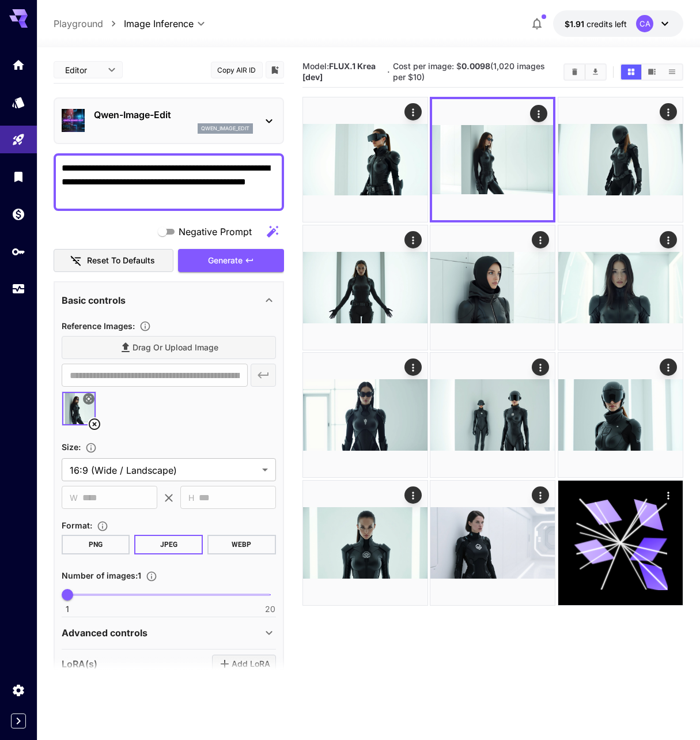  What do you see at coordinates (169, 632) in the screenshot?
I see `div: Advanced controls` at bounding box center [169, 632].